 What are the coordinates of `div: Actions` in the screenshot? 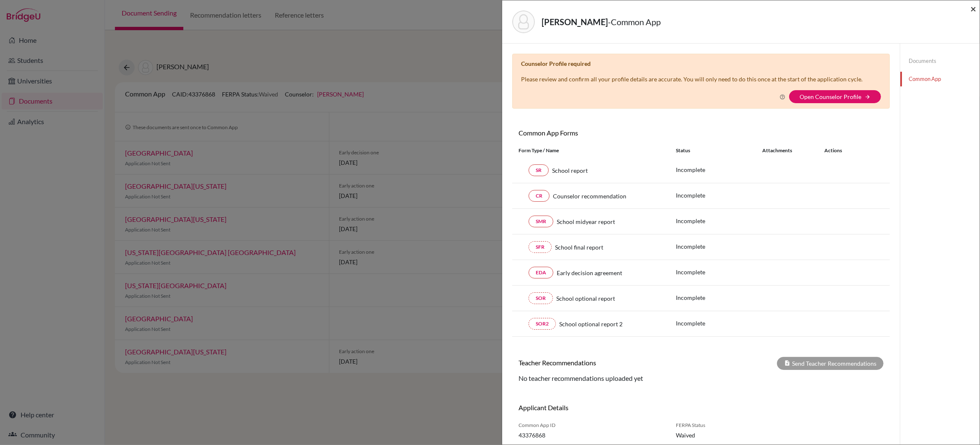 It's located at (841, 150).